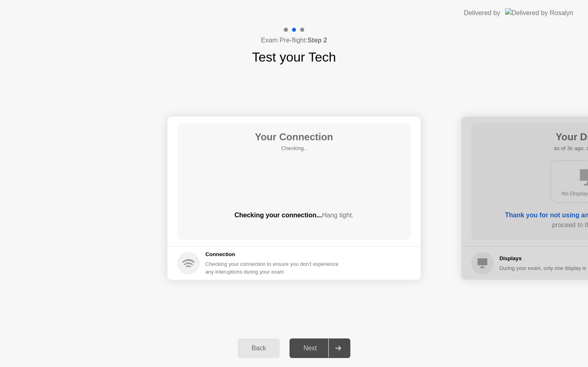 This screenshot has width=588, height=367. I want to click on div: Checking your connection to ensure you don’t experience any interuptions during your exam, so click(275, 268).